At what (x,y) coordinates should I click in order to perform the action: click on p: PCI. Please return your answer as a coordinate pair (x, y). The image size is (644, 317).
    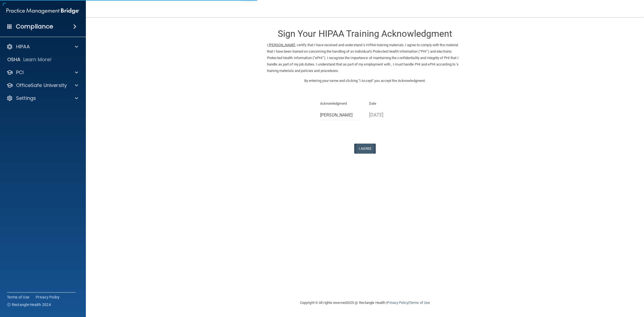
    Looking at the image, I should click on (20, 73).